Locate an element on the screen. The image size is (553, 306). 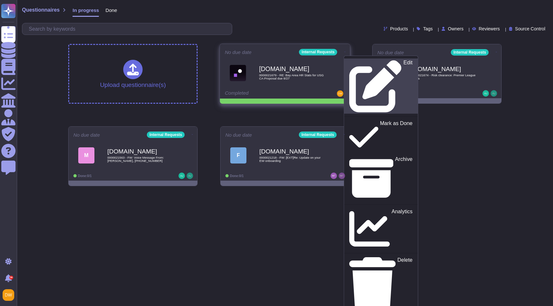
div: Upload questionnaire(s) is located at coordinates (133, 74).